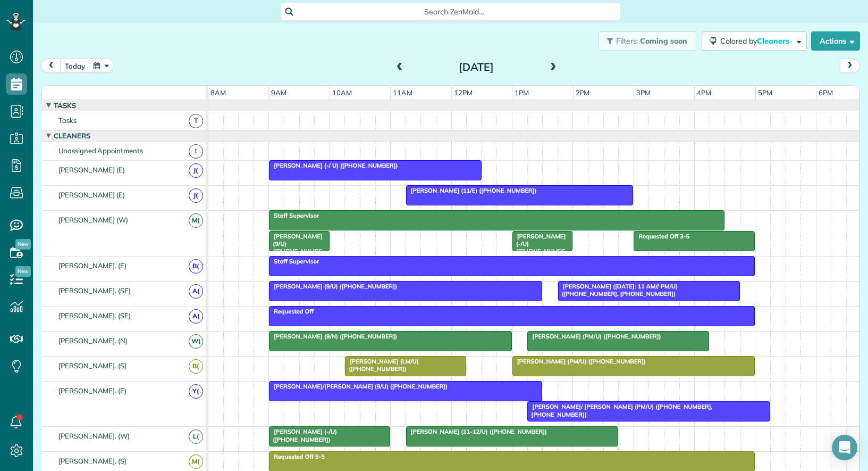  Describe the element at coordinates (627, 41) in the screenshot. I see `span: Filters:` at that location.